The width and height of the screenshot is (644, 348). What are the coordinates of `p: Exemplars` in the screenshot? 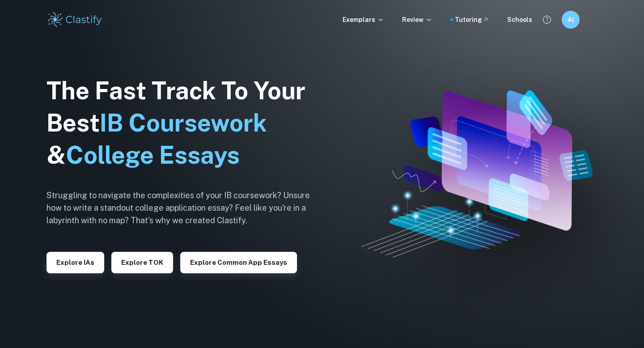 It's located at (363, 20).